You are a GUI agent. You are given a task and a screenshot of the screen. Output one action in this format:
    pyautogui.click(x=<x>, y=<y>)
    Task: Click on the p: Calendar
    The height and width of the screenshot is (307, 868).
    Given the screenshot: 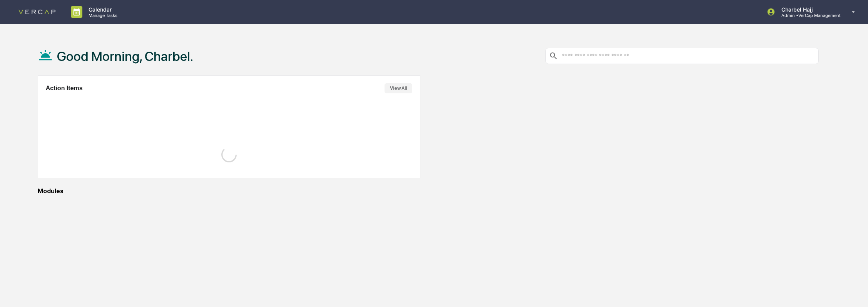 What is the action you would take?
    pyautogui.click(x=102, y=9)
    